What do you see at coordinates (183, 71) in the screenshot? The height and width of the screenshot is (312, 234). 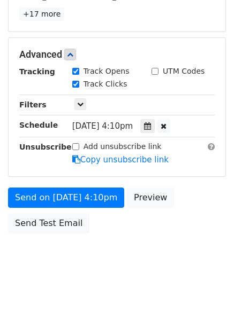 I see `label: UTM Codes` at bounding box center [183, 71].